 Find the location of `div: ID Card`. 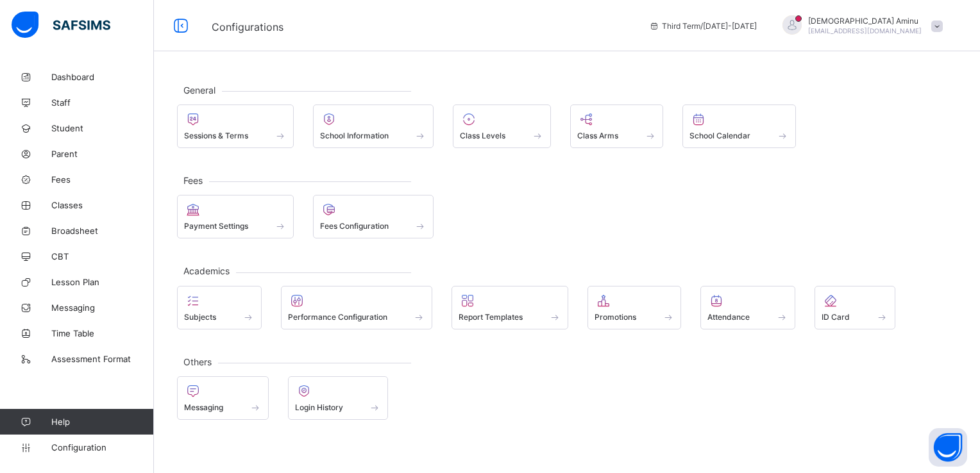

div: ID Card is located at coordinates (855, 308).